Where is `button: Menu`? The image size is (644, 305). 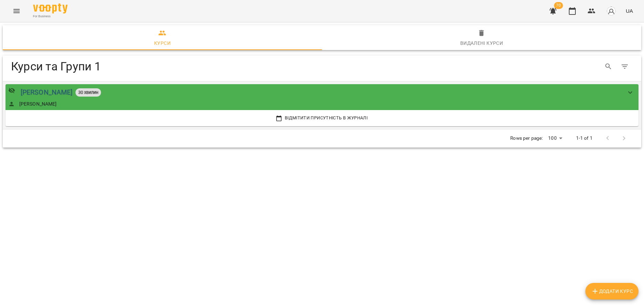 button: Menu is located at coordinates (17, 11).